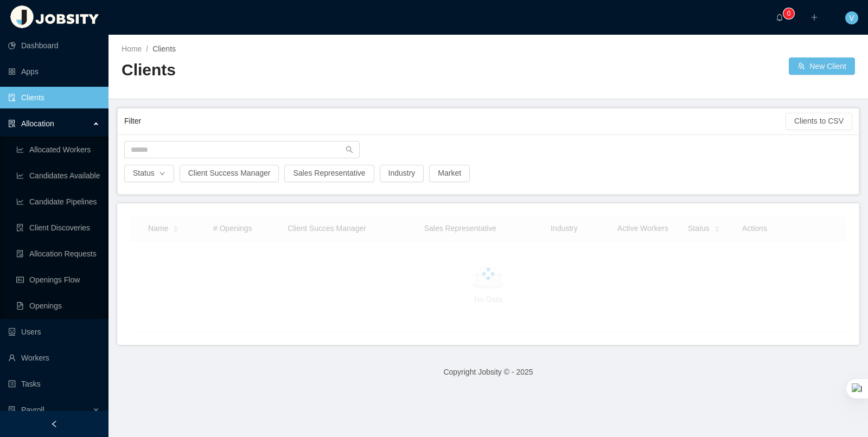 The height and width of the screenshot is (437, 868). I want to click on a: icon: pie-chartDashboard, so click(54, 45).